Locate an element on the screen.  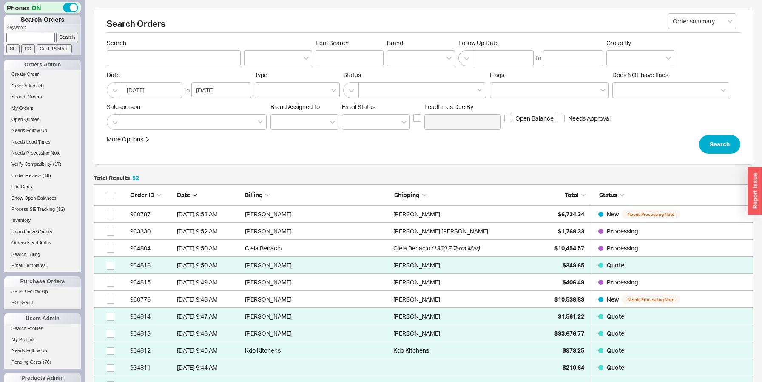
div: 934815 is located at coordinates (151, 282).